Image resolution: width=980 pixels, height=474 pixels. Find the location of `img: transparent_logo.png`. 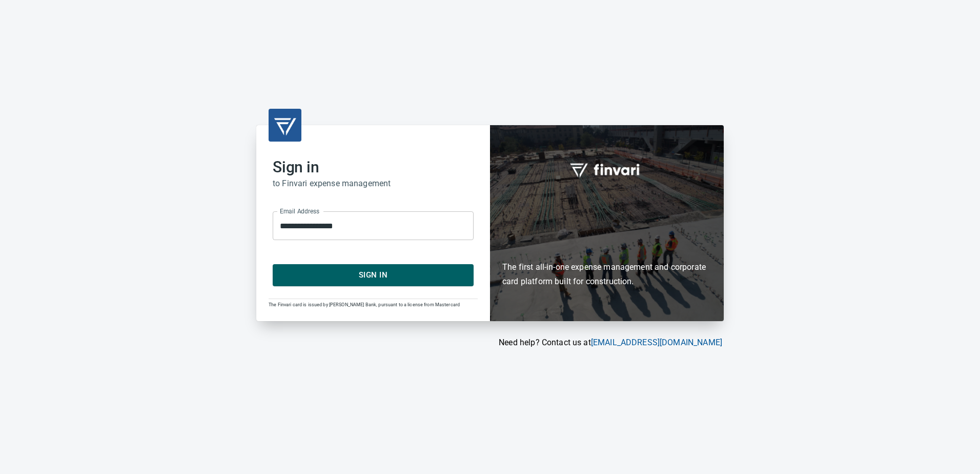

img: transparent_logo.png is located at coordinates (285, 125).